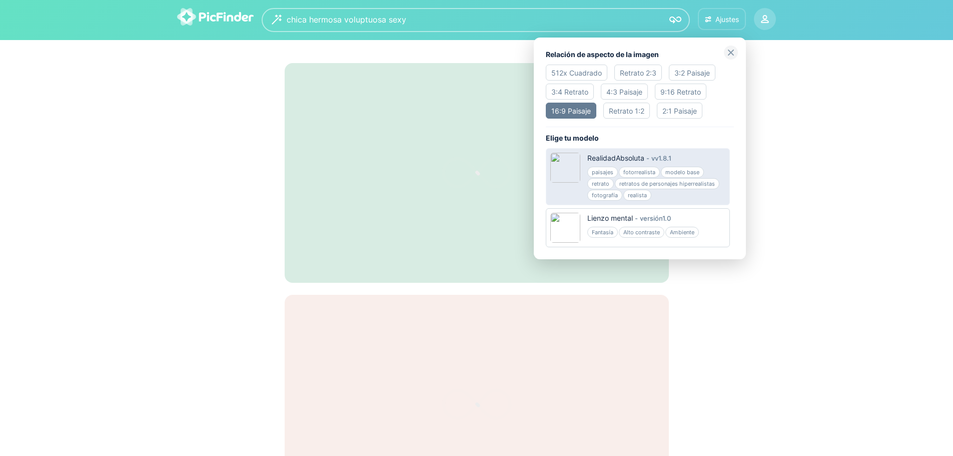  Describe the element at coordinates (570, 92) in the screenshot. I see `font: 3:4 Retrato` at that location.